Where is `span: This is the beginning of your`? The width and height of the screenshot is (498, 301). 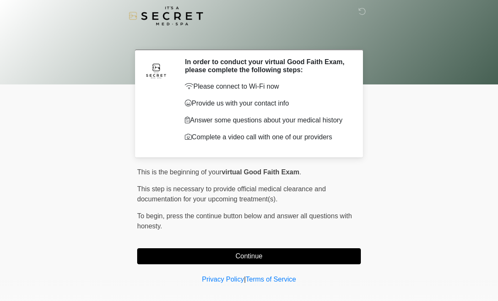 span: This is the beginning of your is located at coordinates (180, 172).